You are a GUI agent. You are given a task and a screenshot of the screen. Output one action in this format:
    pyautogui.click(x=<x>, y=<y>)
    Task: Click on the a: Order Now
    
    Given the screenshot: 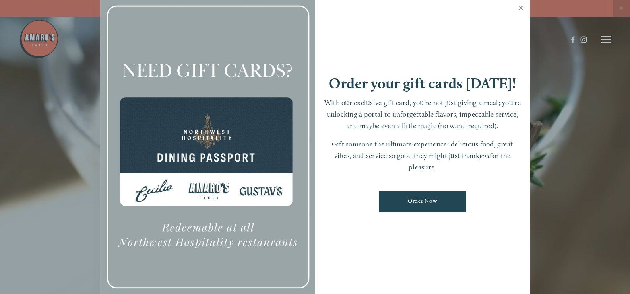 What is the action you would take?
    pyautogui.click(x=422, y=201)
    